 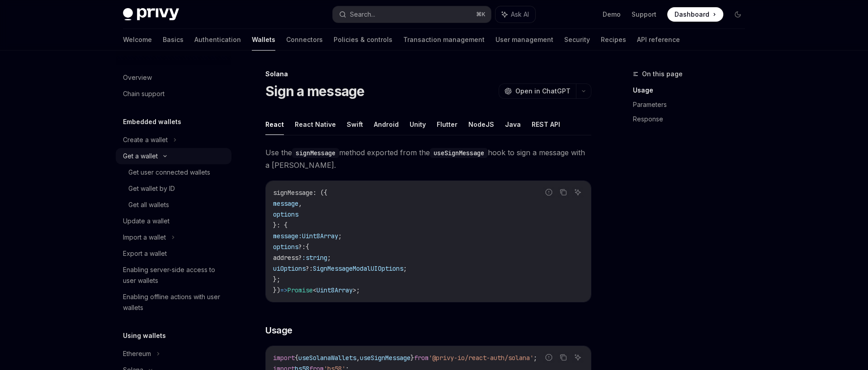 I want to click on span: message, so click(x=285, y=204).